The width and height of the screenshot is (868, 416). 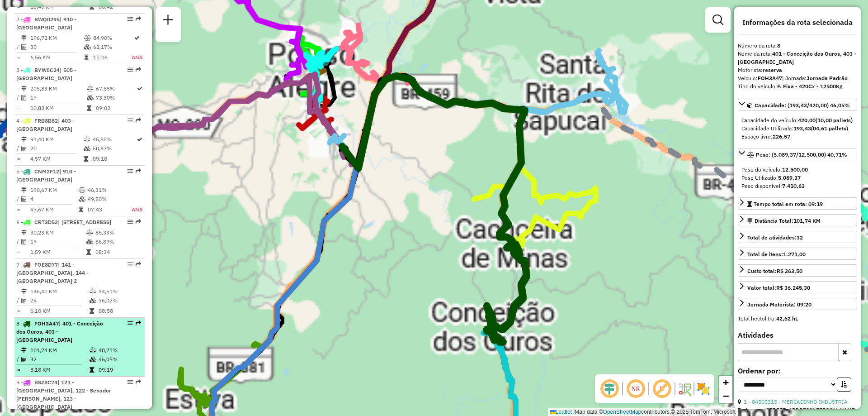 What do you see at coordinates (782, 136) in the screenshot?
I see `strong: 226,57` at bounding box center [782, 136].